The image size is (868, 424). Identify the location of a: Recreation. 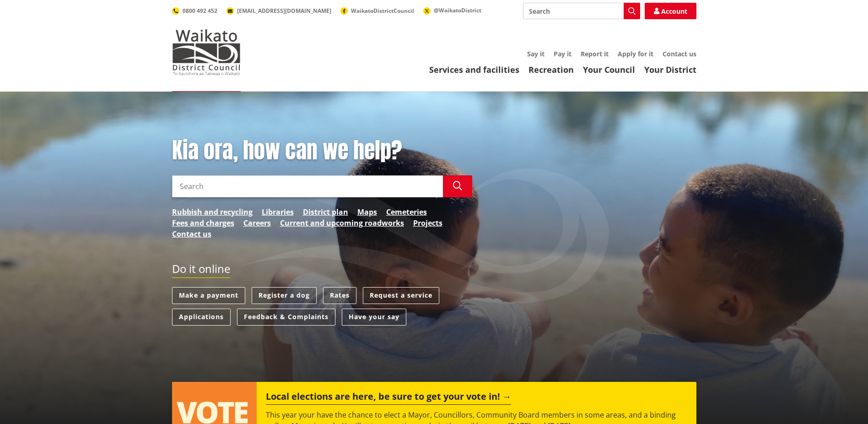
(551, 70).